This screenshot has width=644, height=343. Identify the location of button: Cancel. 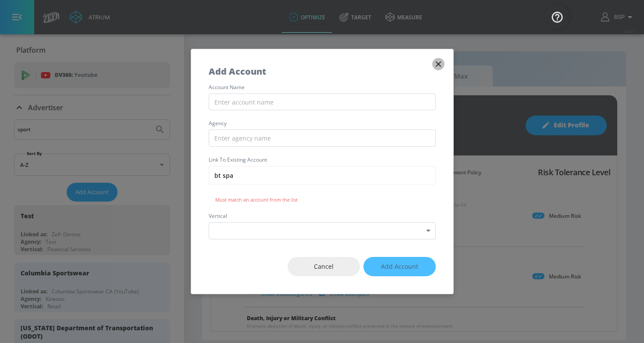
(323, 267).